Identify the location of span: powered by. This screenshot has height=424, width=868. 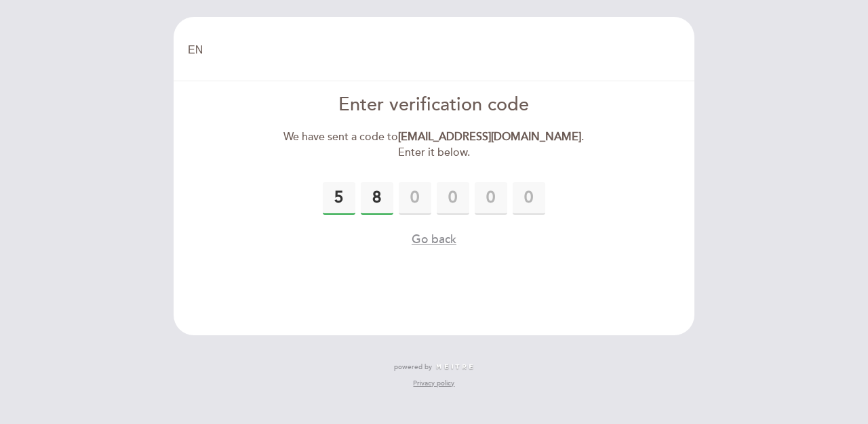
(413, 367).